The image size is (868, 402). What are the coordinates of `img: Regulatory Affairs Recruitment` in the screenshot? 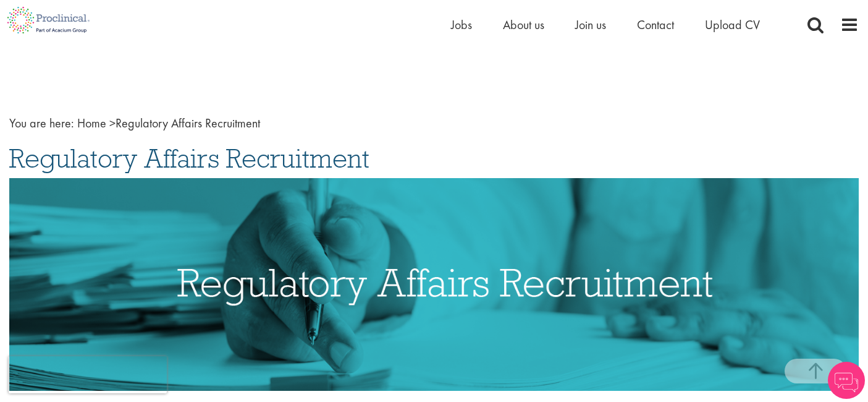 It's located at (434, 285).